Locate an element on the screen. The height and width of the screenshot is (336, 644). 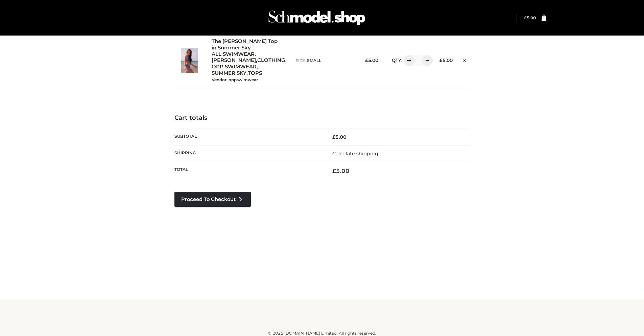
a: £5.00 is located at coordinates (530, 18).